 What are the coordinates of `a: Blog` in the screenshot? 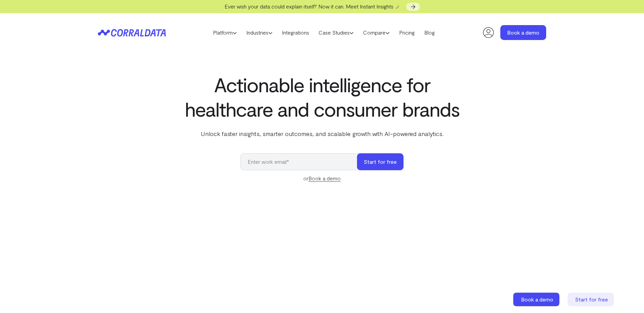 It's located at (429, 33).